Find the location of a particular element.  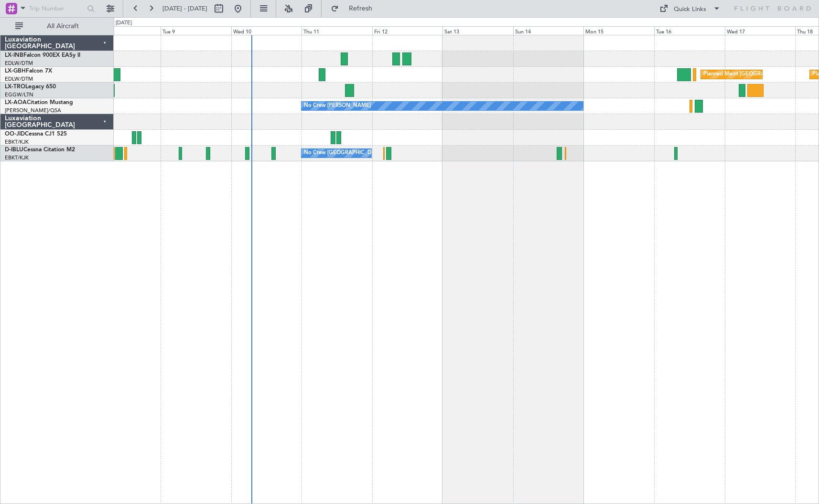

a: LX-TROLegacy 650 is located at coordinates (30, 87).